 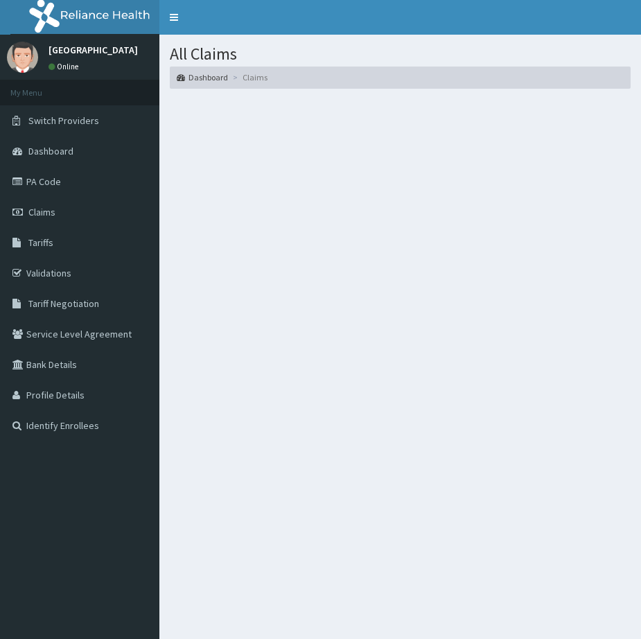 What do you see at coordinates (42, 212) in the screenshot?
I see `span: Claims` at bounding box center [42, 212].